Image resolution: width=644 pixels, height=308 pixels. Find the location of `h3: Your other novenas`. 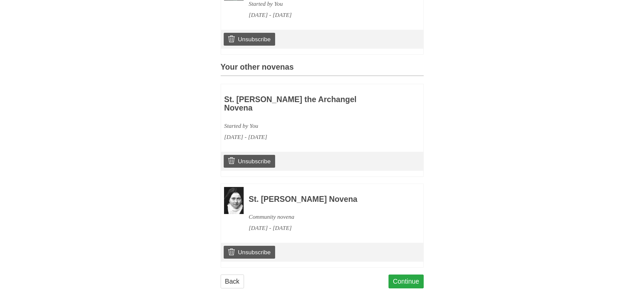

h3: Your other novenas is located at coordinates (322, 69).